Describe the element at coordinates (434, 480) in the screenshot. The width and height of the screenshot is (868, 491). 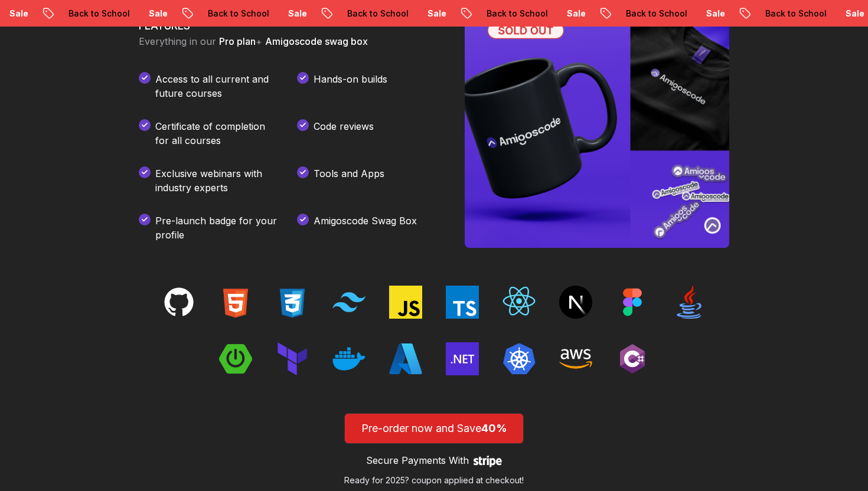
I see `p: Ready for 2025? coupon applied at checkout!` at that location.